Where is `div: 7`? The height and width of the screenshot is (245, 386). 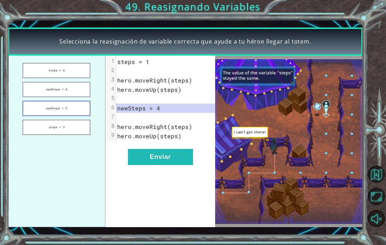
div: 7 is located at coordinates (110, 117).